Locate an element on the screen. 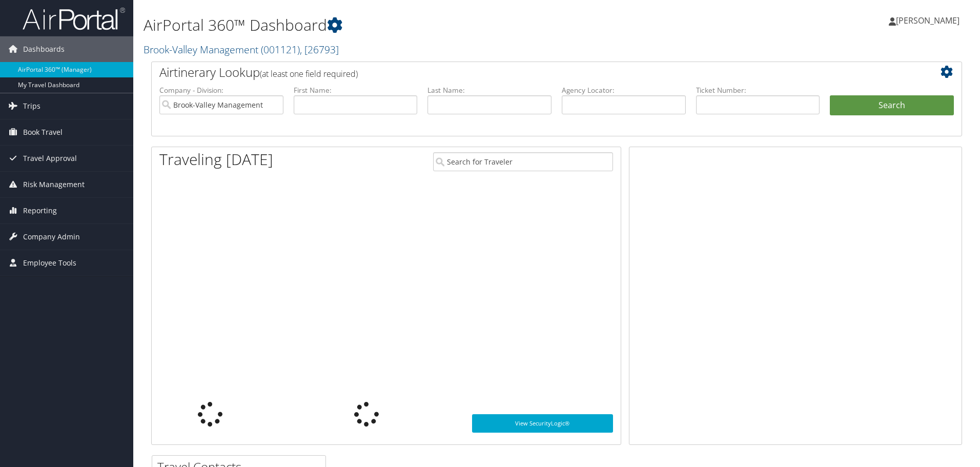 The height and width of the screenshot is (467, 980). label: Ticket Number: is located at coordinates (759, 90).